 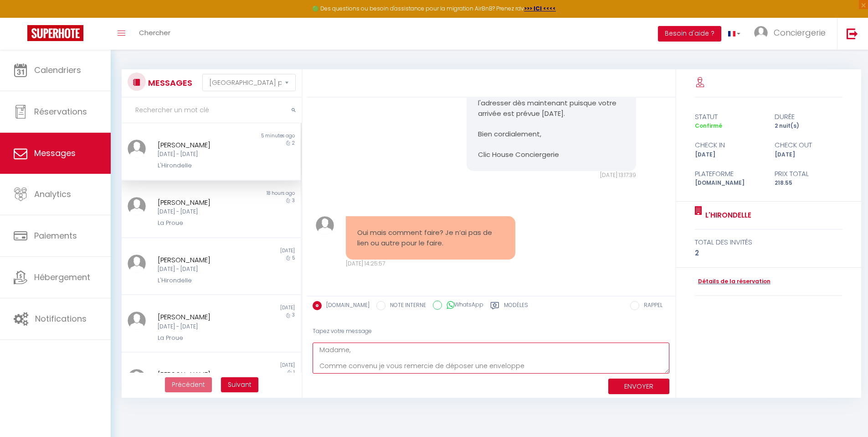 What do you see at coordinates (56, 33) in the screenshot?
I see `img: Super Booking` at bounding box center [56, 33].